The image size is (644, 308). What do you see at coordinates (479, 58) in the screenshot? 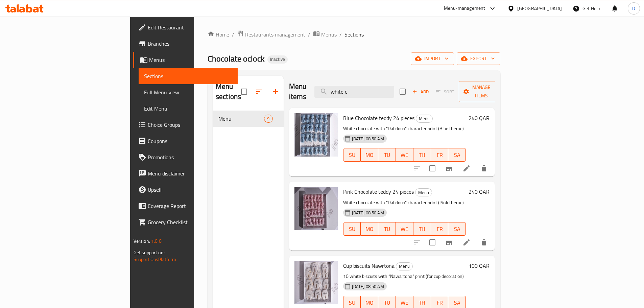
I see `button: export` at bounding box center [479, 58].